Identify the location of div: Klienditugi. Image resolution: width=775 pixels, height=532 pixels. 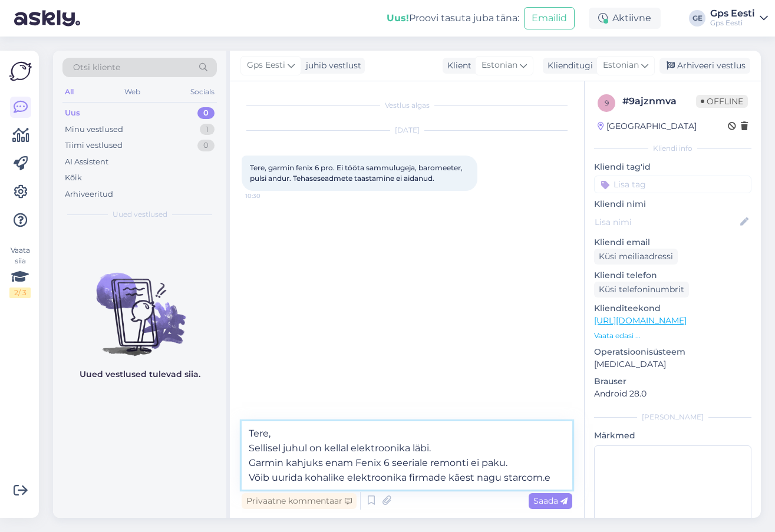
(567, 65).